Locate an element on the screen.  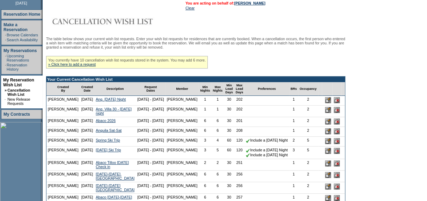
a: Clear is located at coordinates (190, 8).